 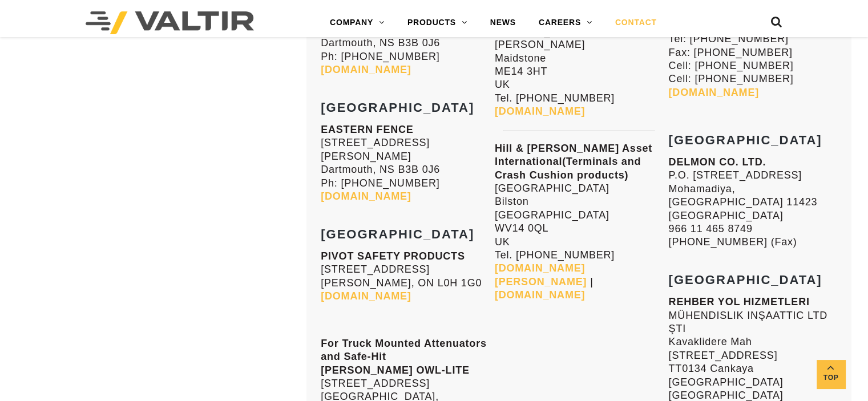 I want to click on strong: REHBER YOL HIZMETLERI, so click(x=739, y=302).